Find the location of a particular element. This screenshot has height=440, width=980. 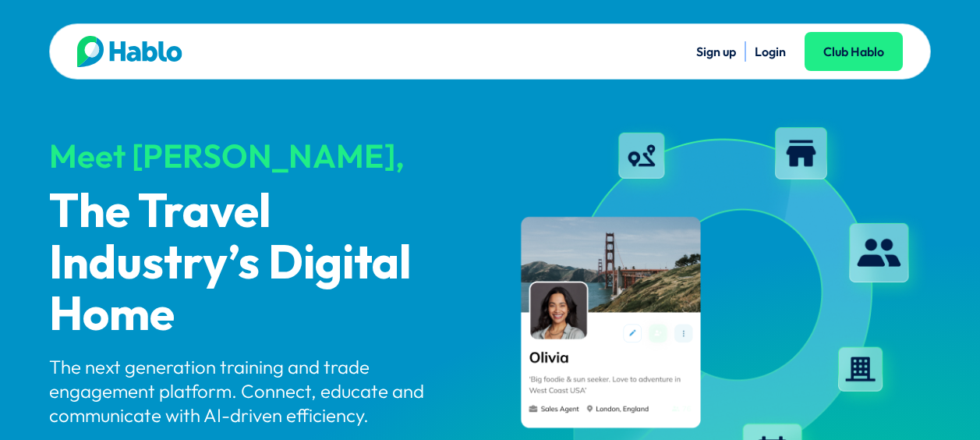

a: Login is located at coordinates (770, 52).